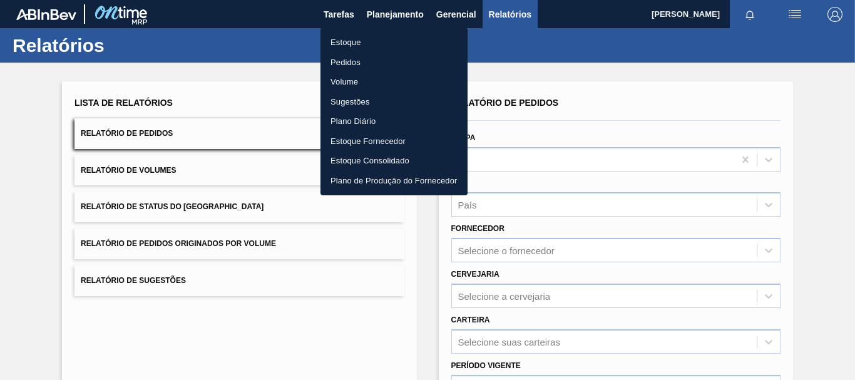 The height and width of the screenshot is (380, 855). I want to click on li: Pedidos, so click(394, 63).